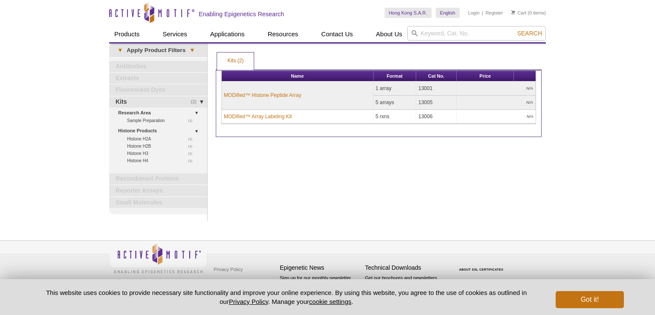  I want to click on a: About Us, so click(389, 34).